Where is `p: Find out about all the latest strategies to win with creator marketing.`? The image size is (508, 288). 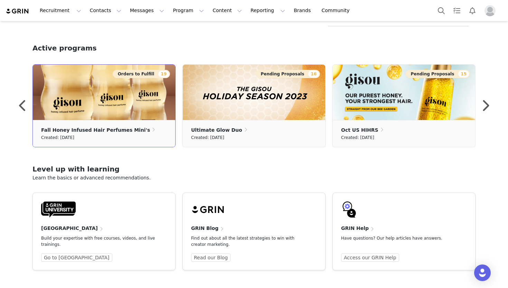
p: Find out about all the latest strategies to win with creator marketing. is located at coordinates (248, 241).